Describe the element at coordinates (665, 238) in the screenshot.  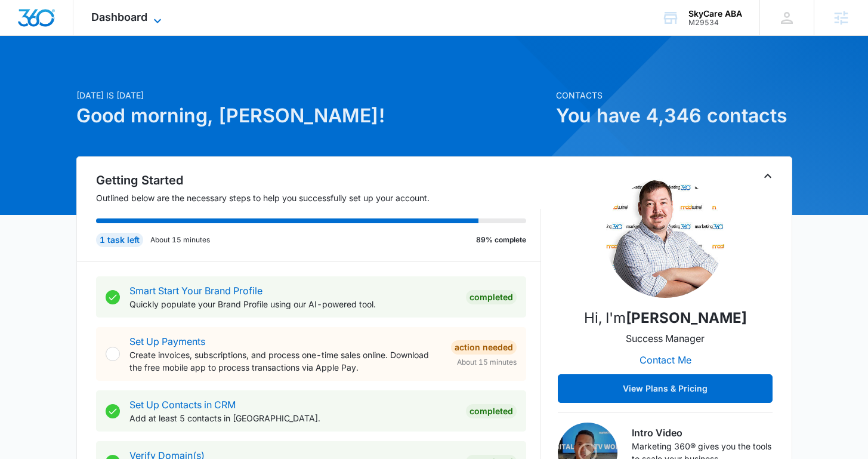
I see `img: Michael Koethe` at that location.